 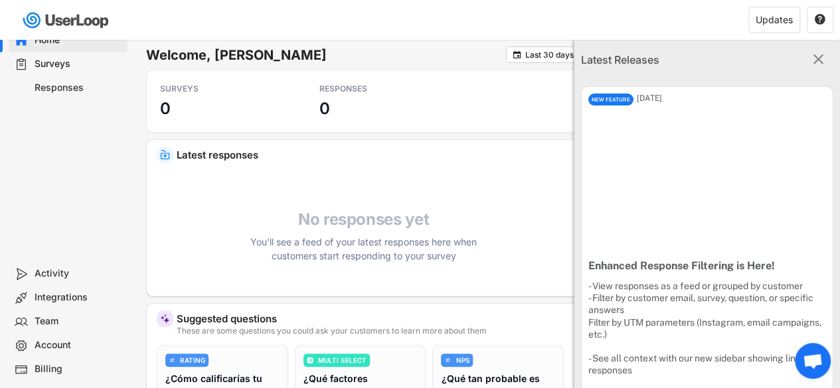 What do you see at coordinates (78, 64) in the screenshot?
I see `div: Surveys` at bounding box center [78, 64].